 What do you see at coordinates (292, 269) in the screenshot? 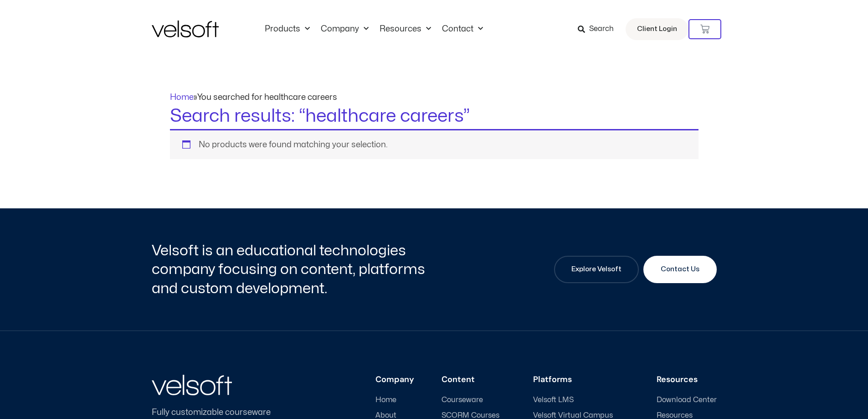
I see `h2: Velsoft is an educational technologies company focusing on content, platforms and custom developm...` at bounding box center [292, 269].